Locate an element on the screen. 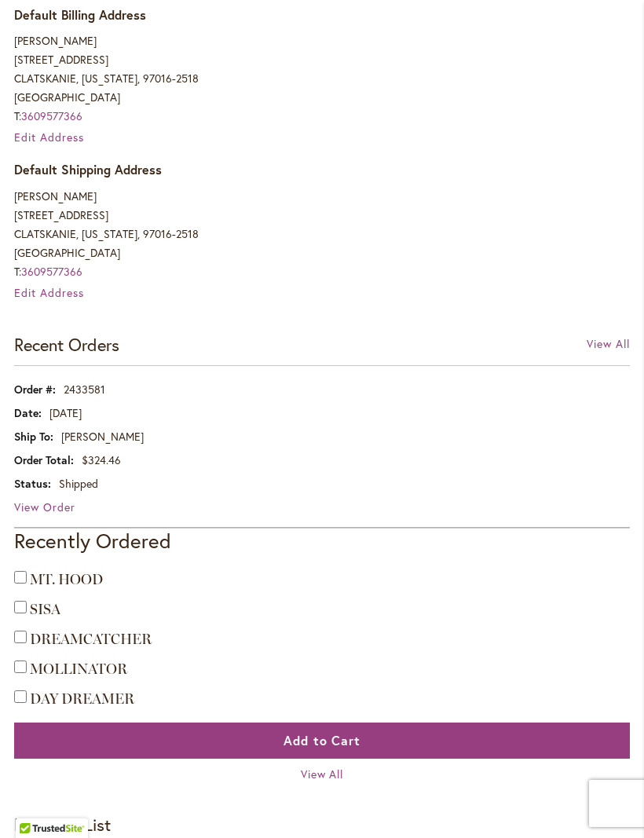  span: SISA is located at coordinates (45, 609).